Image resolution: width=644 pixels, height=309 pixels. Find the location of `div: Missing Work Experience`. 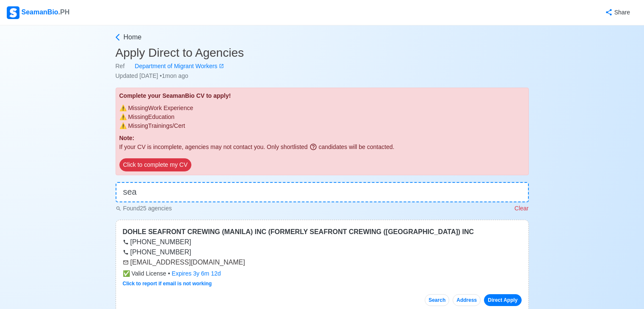

div: Missing Work Experience is located at coordinates (322, 108).